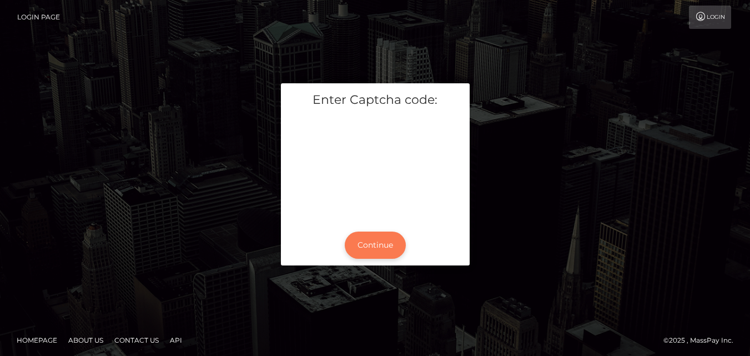  Describe the element at coordinates (375, 245) in the screenshot. I see `button: Continue` at that location.